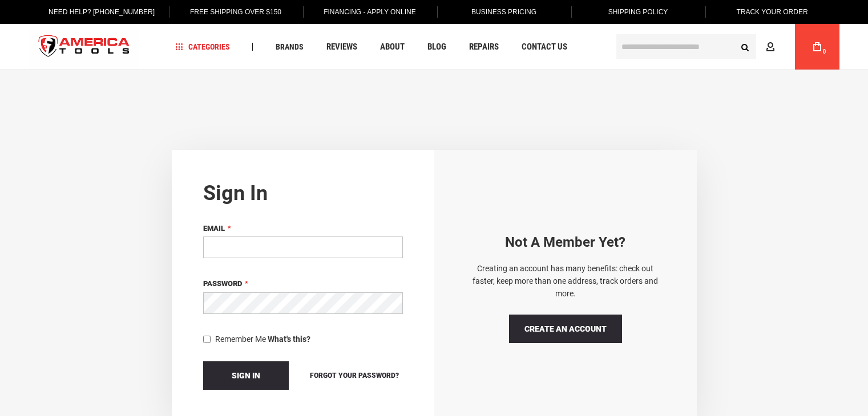  Describe the element at coordinates (342, 47) in the screenshot. I see `a: Reviews` at that location.